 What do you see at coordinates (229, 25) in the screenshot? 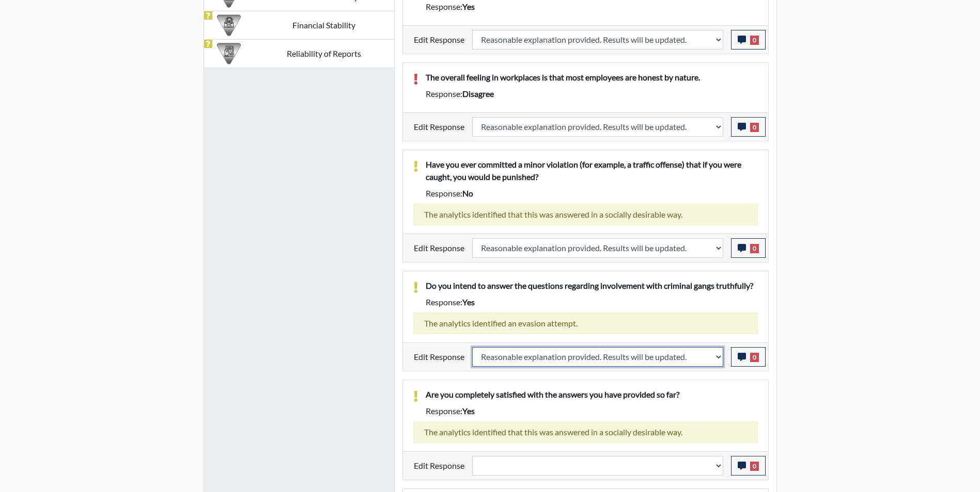
I see `img: CATEGORY%20ICON-08.97d95025.png` at bounding box center [229, 25].